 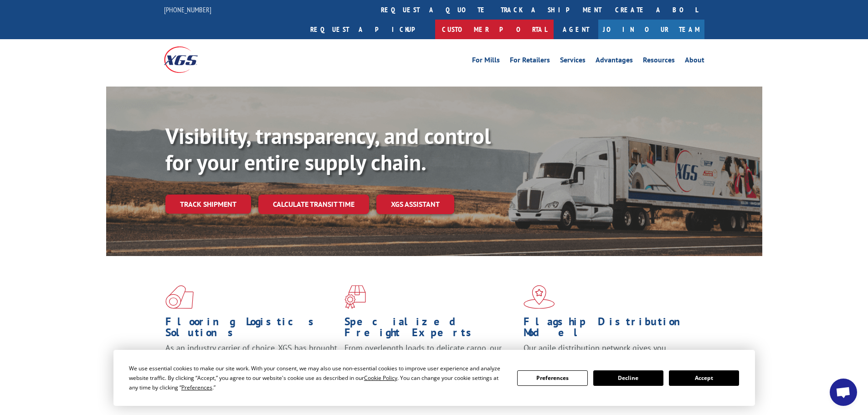 I want to click on a: Agent, so click(x=576, y=29).